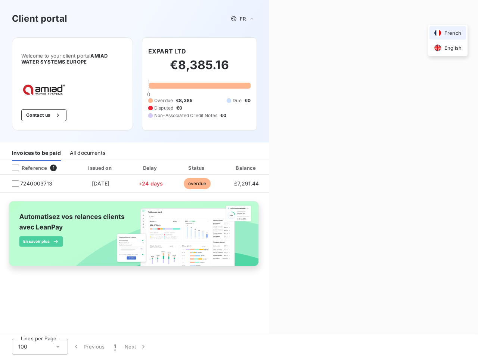 This screenshot has height=359, width=478. I want to click on div: Delay, so click(151, 168).